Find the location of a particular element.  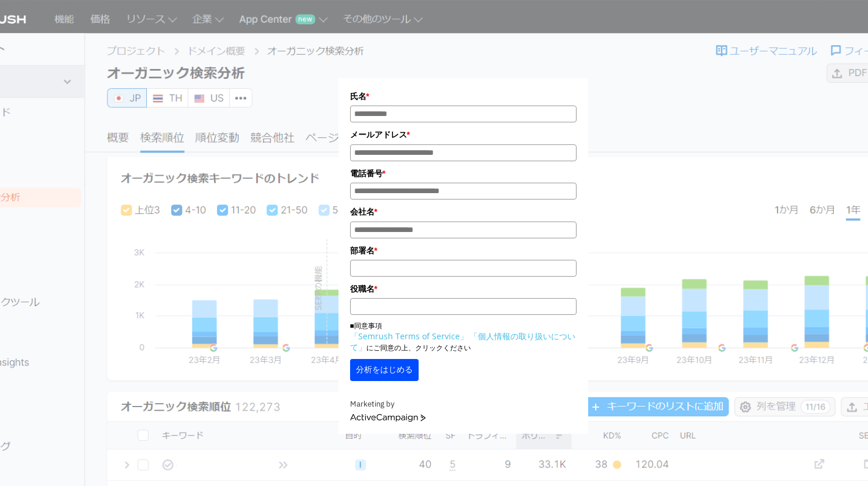

div: Marketing by is located at coordinates (463, 404).